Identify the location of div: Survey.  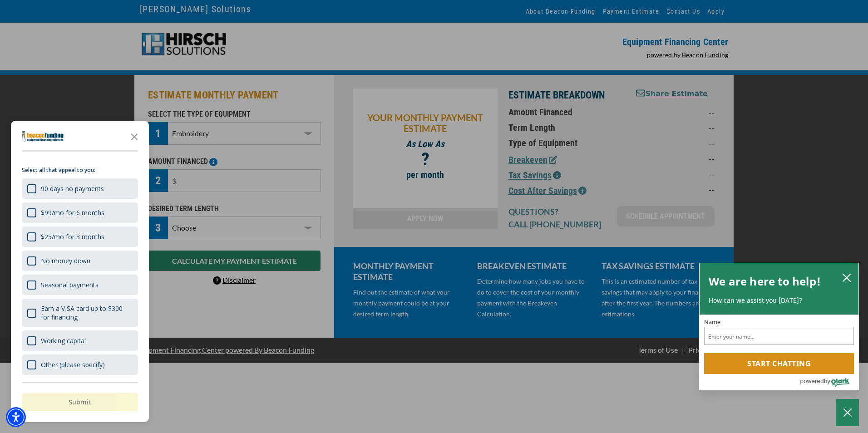
(80, 272).